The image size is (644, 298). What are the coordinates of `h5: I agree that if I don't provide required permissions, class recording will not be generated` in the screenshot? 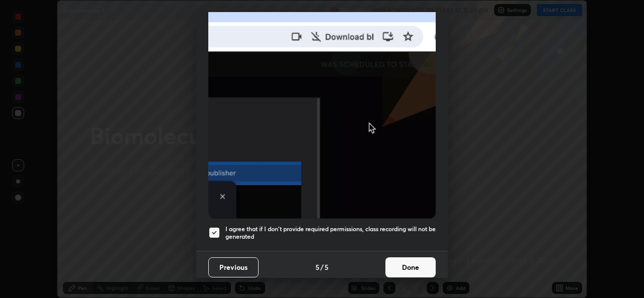 It's located at (331, 233).